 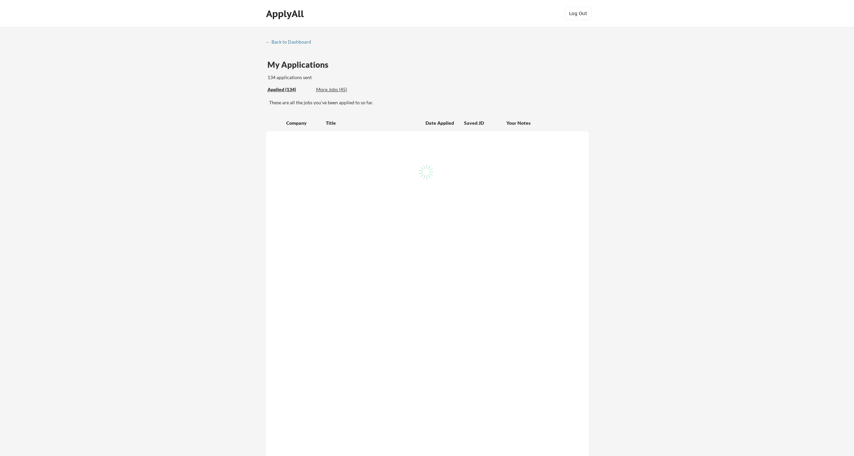 I want to click on a: ← Back to Dashboard, so click(x=291, y=43).